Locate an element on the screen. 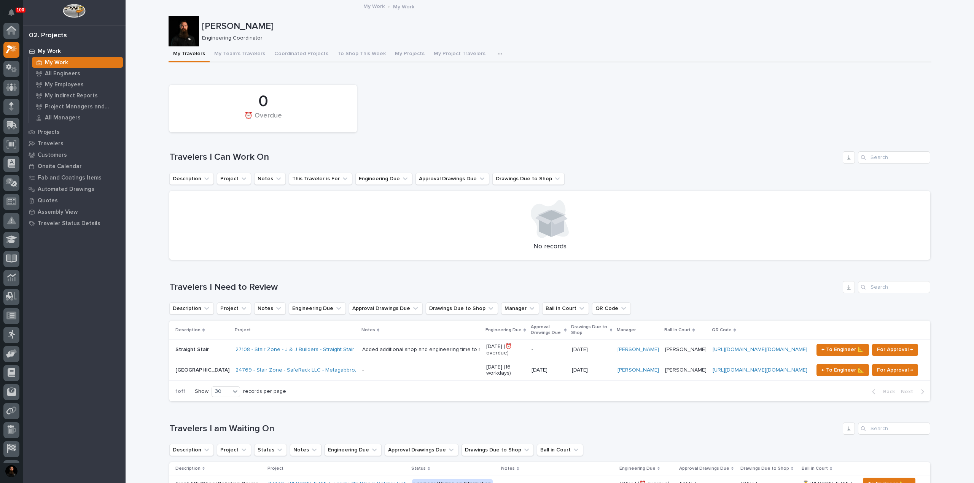 Image resolution: width=974 pixels, height=483 pixels. a: My Employees is located at coordinates (77, 84).